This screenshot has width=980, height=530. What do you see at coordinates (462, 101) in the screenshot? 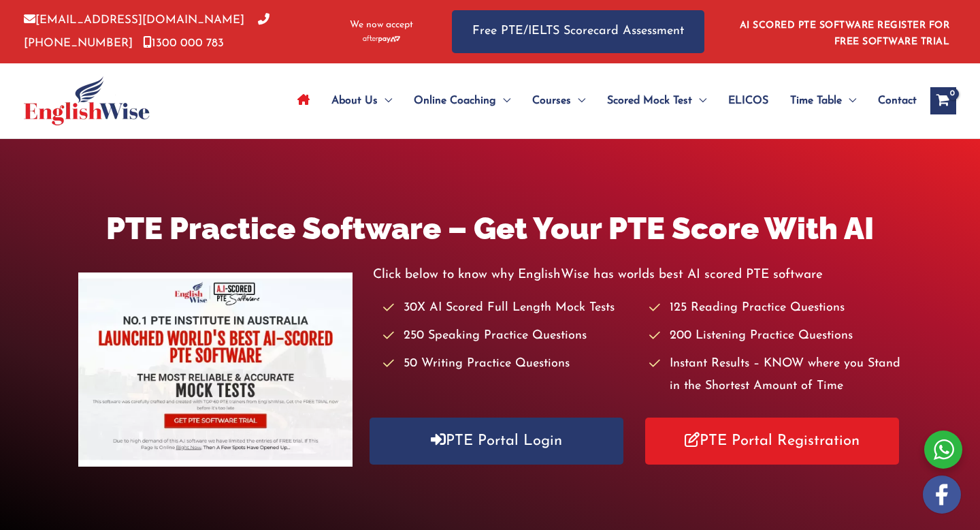
I see `a: Online CoachingMenu Toggle` at bounding box center [462, 101].